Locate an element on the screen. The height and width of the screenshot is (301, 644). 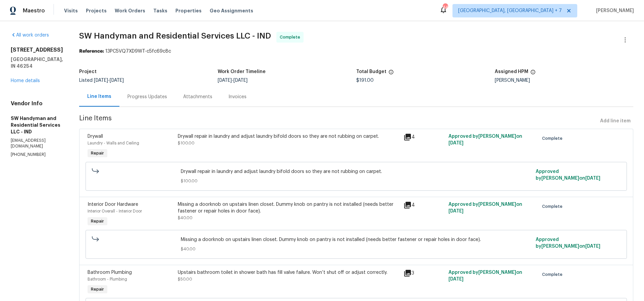
span: $50.00 is located at coordinates (185, 280).